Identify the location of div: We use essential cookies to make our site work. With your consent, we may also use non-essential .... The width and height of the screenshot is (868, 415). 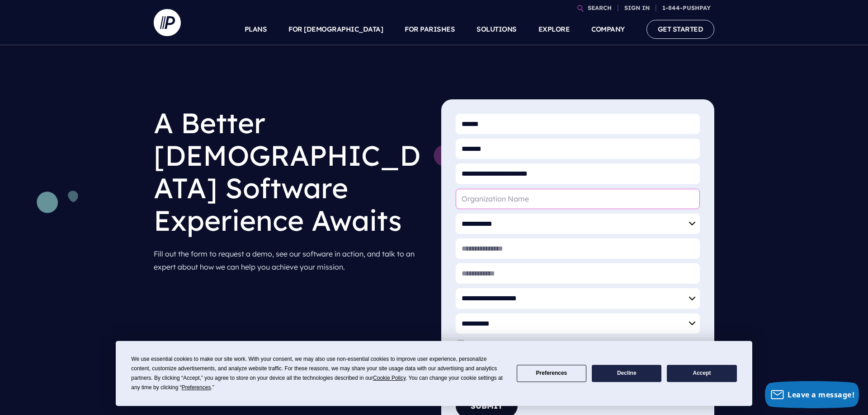
(319, 374).